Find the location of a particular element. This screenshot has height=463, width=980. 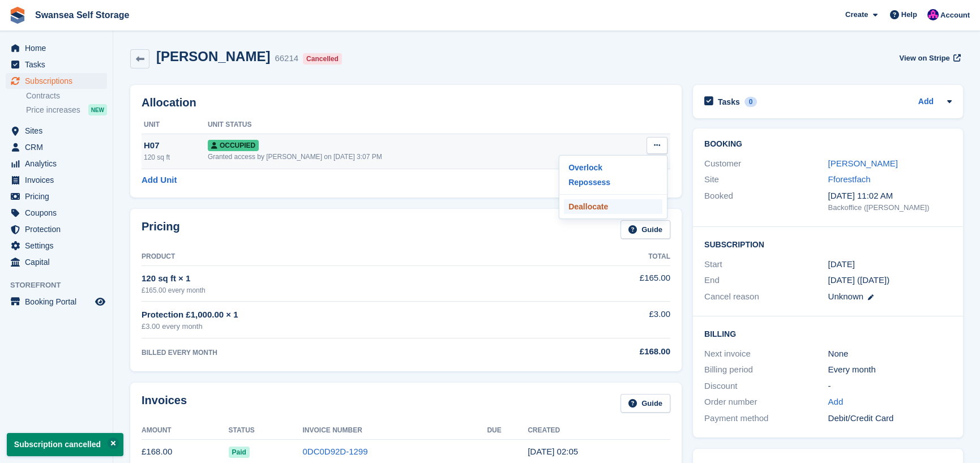

div: Start is located at coordinates (766, 265).